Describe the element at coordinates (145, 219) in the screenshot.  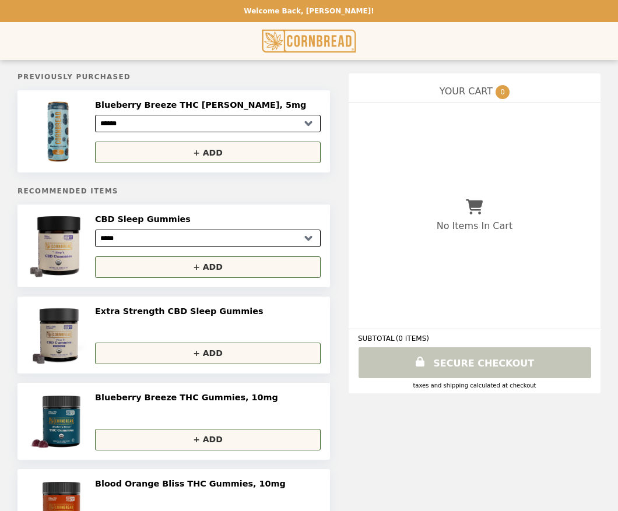
I see `h2: CBD Sleep Gummies` at that location.